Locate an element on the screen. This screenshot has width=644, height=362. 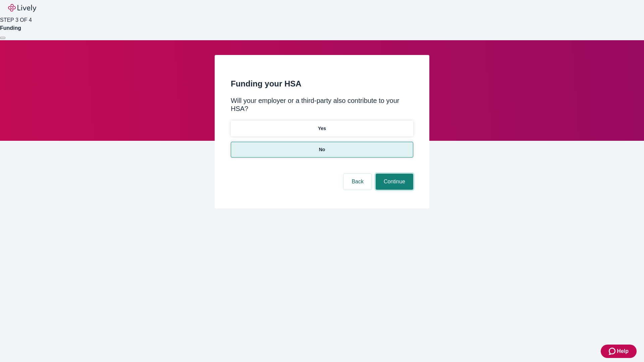
p: Yes is located at coordinates (322, 129).